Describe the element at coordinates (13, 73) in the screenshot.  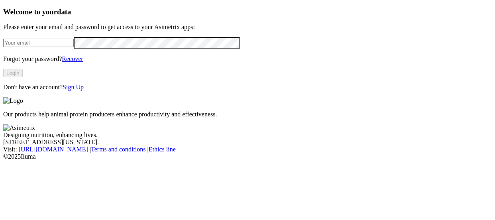
I see `button: Login` at that location.